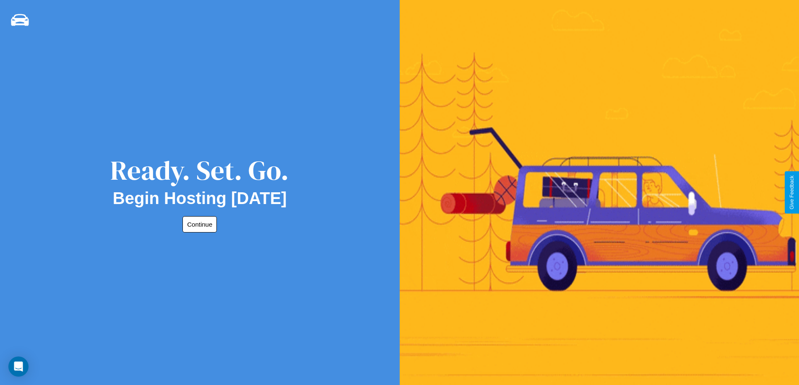  I want to click on div: Open Intercom Messenger, so click(18, 367).